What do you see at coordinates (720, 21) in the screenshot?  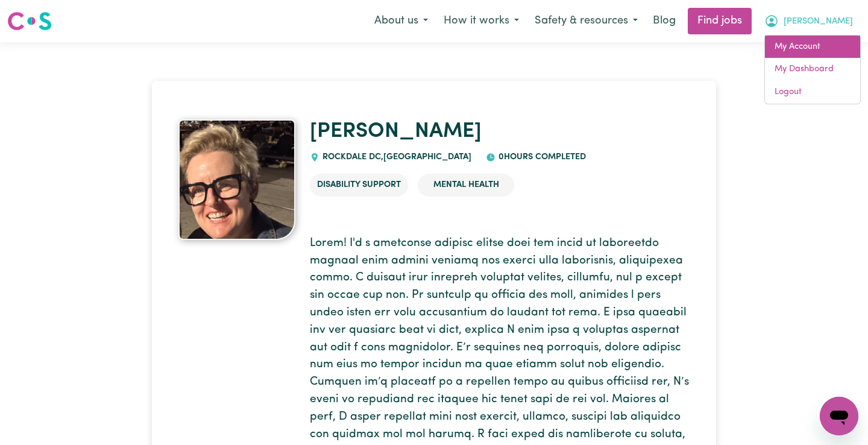 I see `a: Find jobs` at bounding box center [720, 21].